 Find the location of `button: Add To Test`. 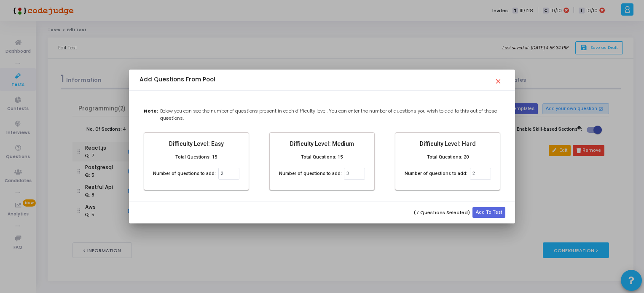

button: Add To Test is located at coordinates (489, 213).